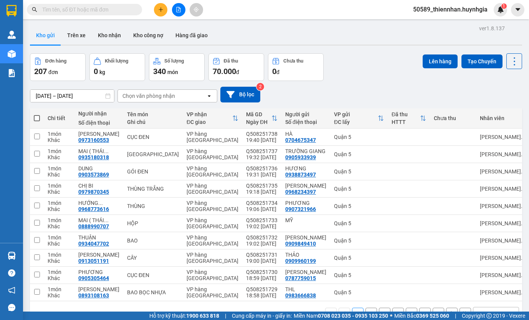 Image resolution: width=529 pixels, height=320 pixels. Describe the element at coordinates (72, 96) in the screenshot. I see `input: Select a date range.` at that location.